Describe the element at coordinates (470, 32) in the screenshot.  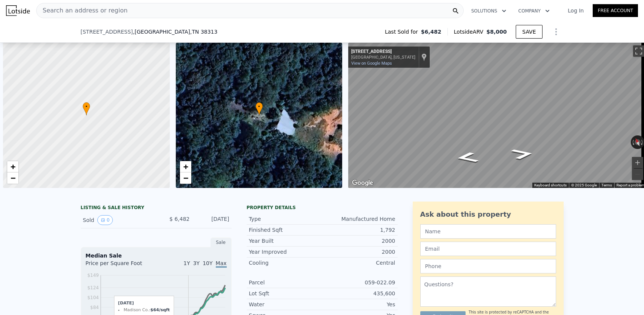
I see `span: Lotside ARV` at that location.